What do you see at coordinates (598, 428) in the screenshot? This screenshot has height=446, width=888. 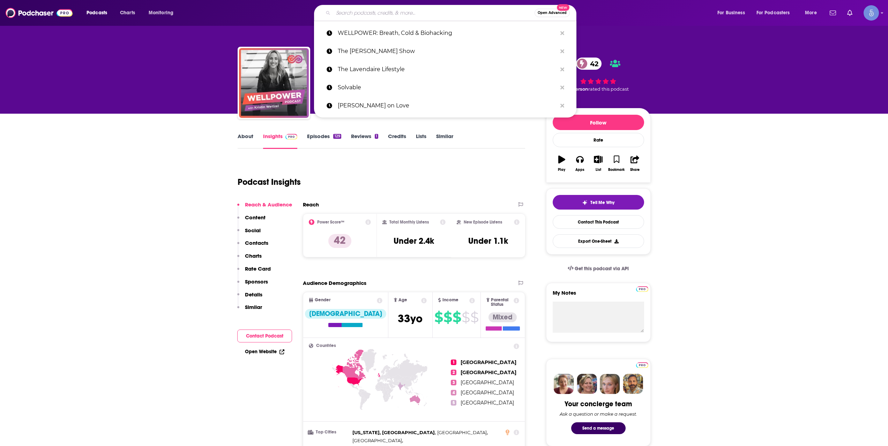 I see `button: Send a message` at bounding box center [598, 428].